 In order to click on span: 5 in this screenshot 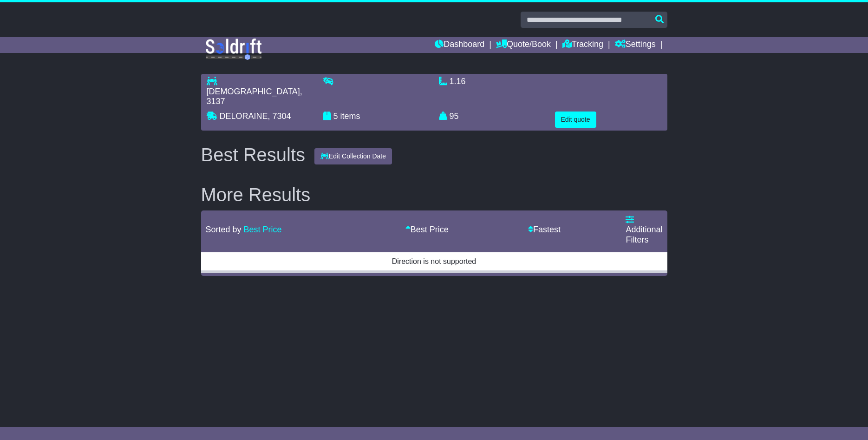, I will do `click(336, 116)`.